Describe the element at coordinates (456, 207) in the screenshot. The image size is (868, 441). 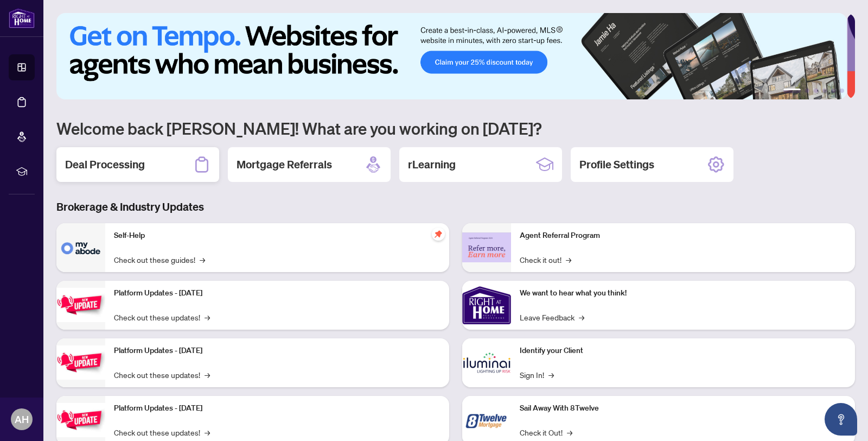
I see `h3: Brokerage & Industry Updates` at that location.